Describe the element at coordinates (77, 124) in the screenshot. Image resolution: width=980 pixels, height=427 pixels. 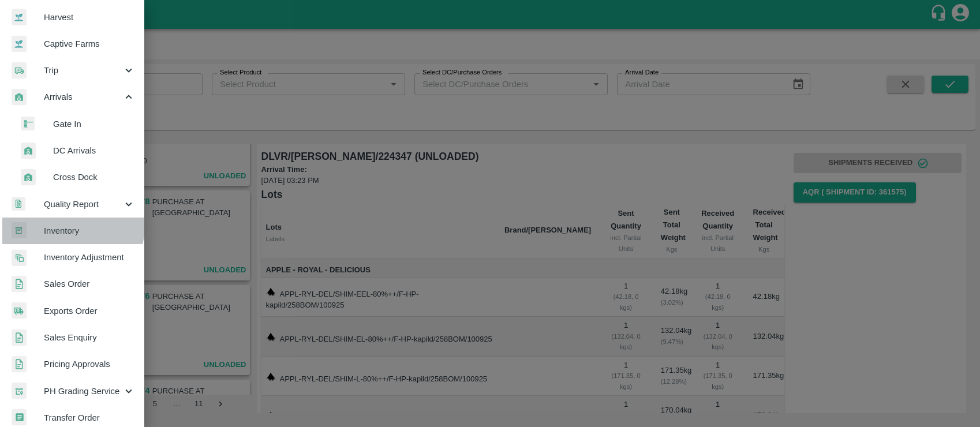
I see `a: gateinGate In` at that location.